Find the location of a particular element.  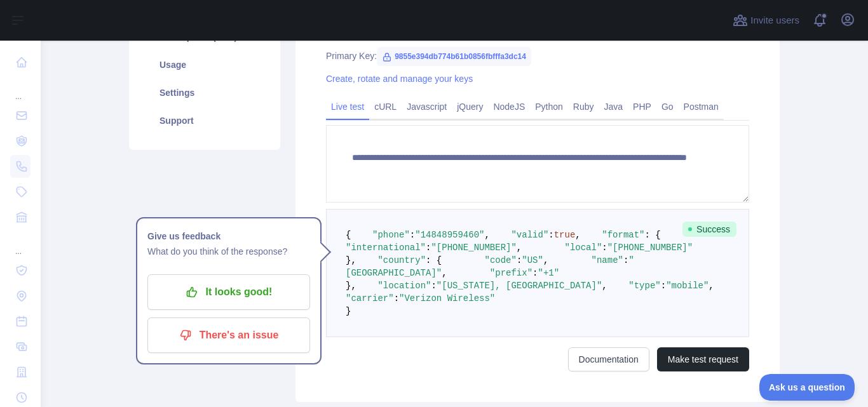

p: It looks good! is located at coordinates (229, 292).